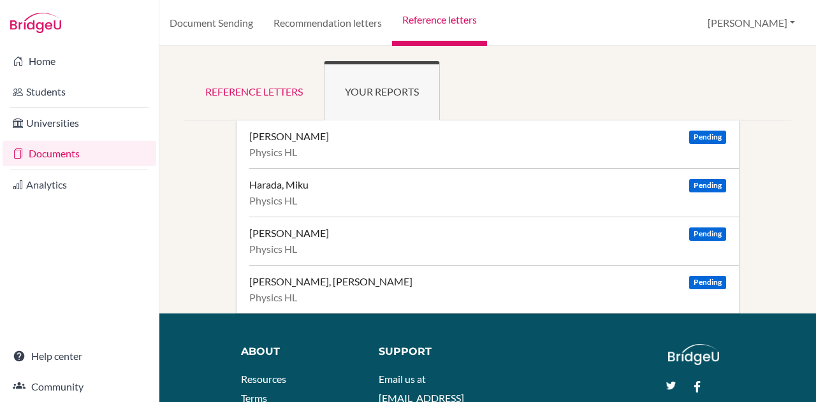 The image size is (816, 402). Describe the element at coordinates (494, 192) in the screenshot. I see `a: Harada, Miku Pending Physics HL` at that location.